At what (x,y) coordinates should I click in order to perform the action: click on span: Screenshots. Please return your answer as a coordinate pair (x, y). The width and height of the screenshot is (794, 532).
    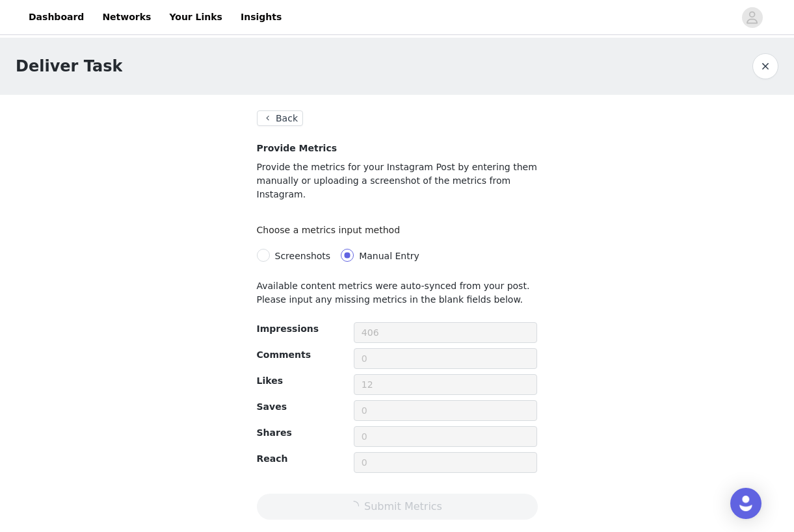
    Looking at the image, I should click on (303, 256).